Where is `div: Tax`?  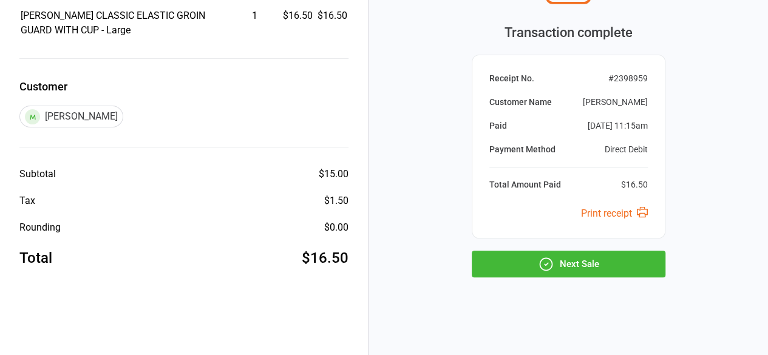 div: Tax is located at coordinates (27, 201).